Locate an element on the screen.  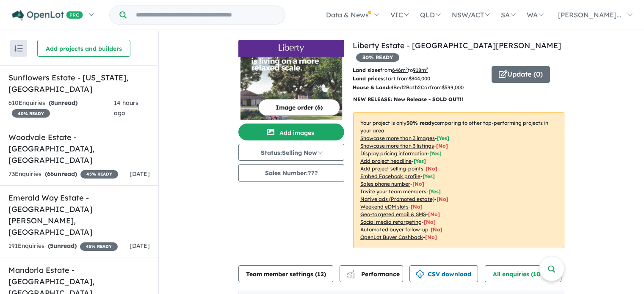
div: 610 Enquir ies is located at coordinates (61, 108).